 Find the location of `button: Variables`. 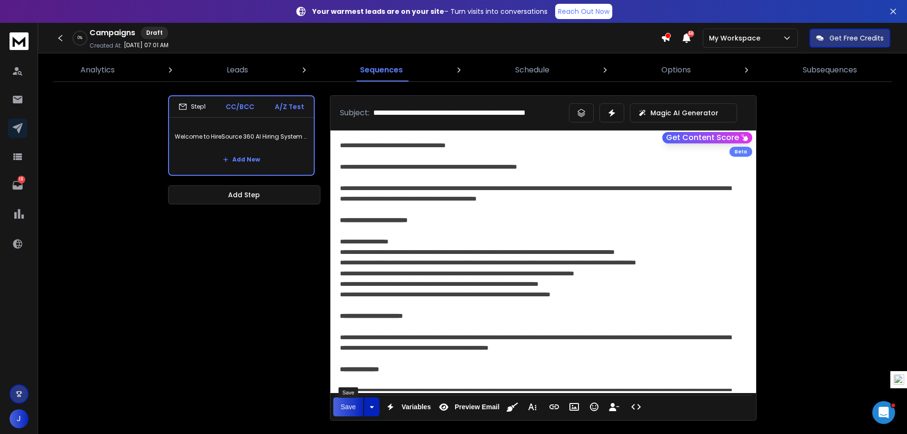

button: Variables is located at coordinates (407, 407).